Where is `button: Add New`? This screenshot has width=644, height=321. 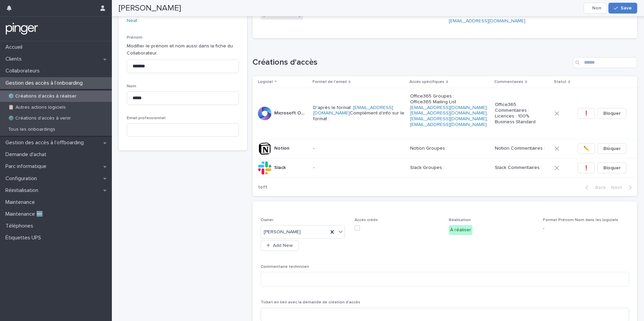 button: Add New is located at coordinates (280, 245).